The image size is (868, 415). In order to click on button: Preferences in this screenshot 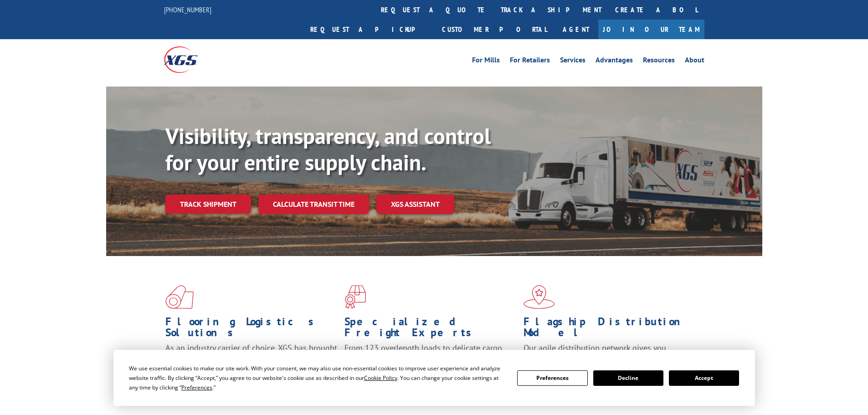, I will do `click(552, 378)`.